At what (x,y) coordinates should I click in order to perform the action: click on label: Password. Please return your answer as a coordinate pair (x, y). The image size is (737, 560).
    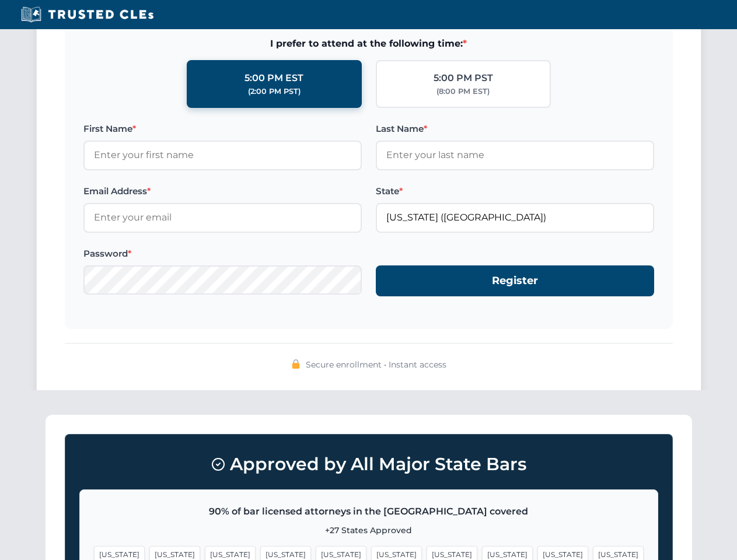
    Looking at the image, I should click on (222, 254).